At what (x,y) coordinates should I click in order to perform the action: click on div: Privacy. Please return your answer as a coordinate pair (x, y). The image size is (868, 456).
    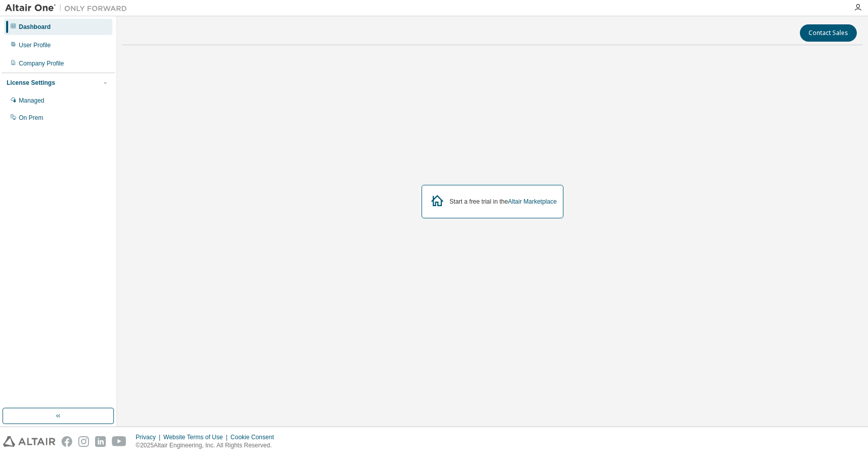
    Looking at the image, I should click on (150, 437).